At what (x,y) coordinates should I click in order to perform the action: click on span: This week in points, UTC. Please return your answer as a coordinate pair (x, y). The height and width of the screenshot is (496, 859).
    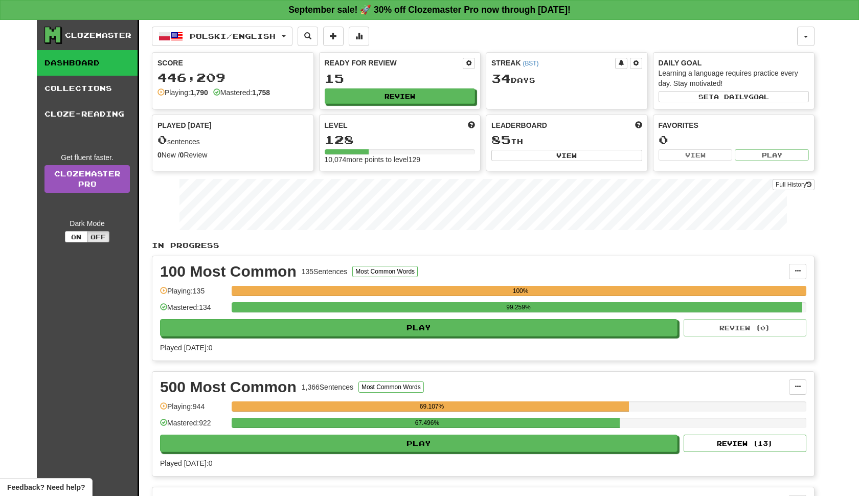
    Looking at the image, I should click on (639, 125).